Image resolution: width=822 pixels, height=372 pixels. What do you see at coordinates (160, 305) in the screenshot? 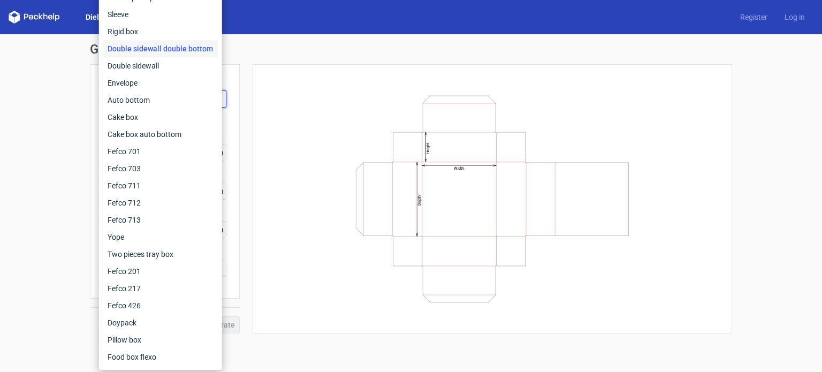
I see `div: Fefco 426` at bounding box center [160, 305].